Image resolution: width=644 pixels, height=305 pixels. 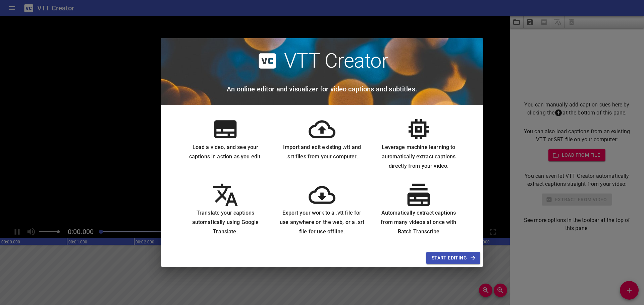 I want to click on span: Start Editing, so click(x=453, y=258).